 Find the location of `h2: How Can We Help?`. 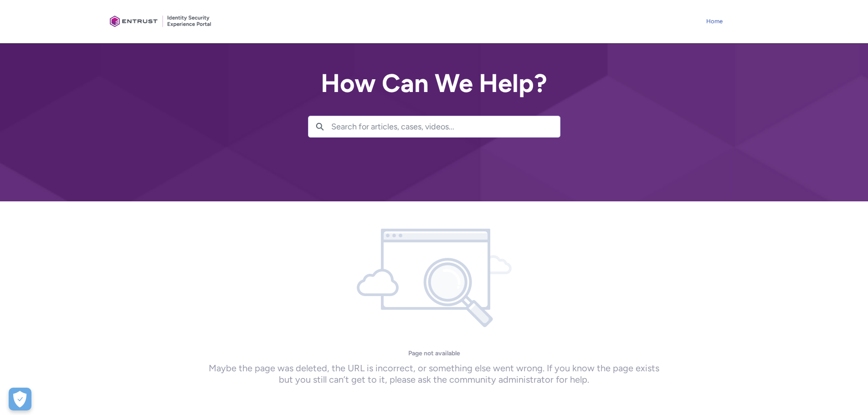

h2: How Can We Help? is located at coordinates (434, 84).